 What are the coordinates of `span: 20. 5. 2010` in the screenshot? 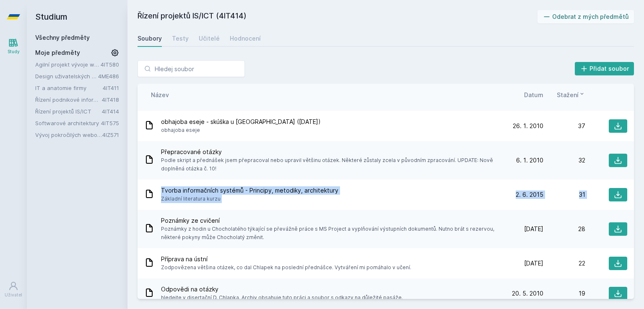 It's located at (527, 294).